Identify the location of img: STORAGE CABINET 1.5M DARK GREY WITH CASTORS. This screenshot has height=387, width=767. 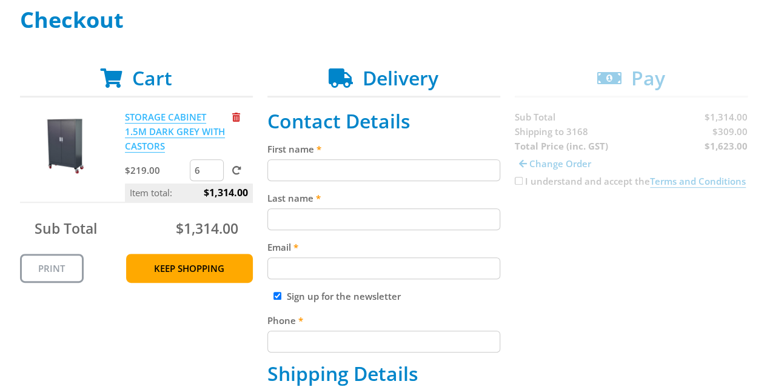
(66, 146).